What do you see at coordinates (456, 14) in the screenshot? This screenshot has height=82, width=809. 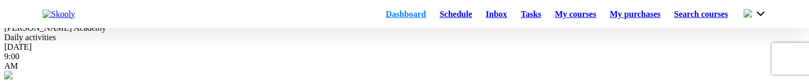 I see `a: Schedule` at bounding box center [456, 14].